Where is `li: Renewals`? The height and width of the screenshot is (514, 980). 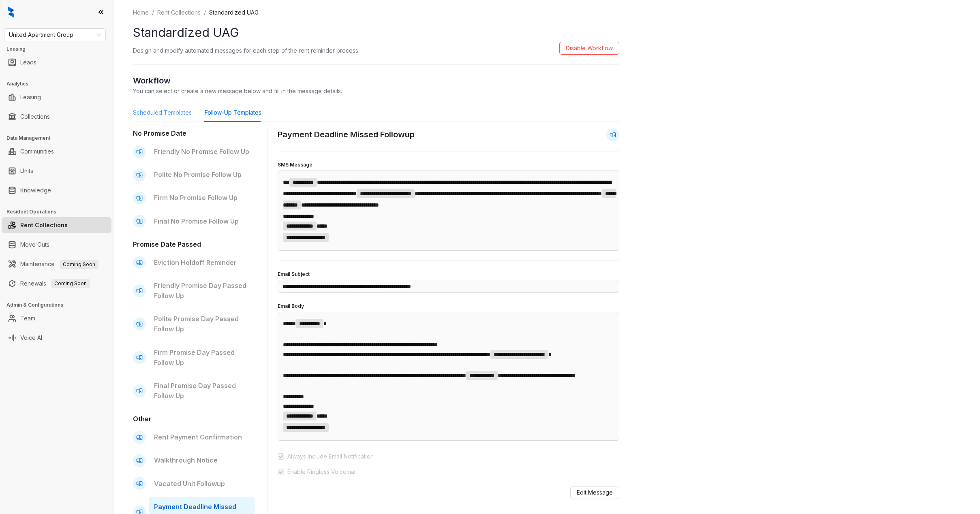 li: Renewals is located at coordinates (56, 283).